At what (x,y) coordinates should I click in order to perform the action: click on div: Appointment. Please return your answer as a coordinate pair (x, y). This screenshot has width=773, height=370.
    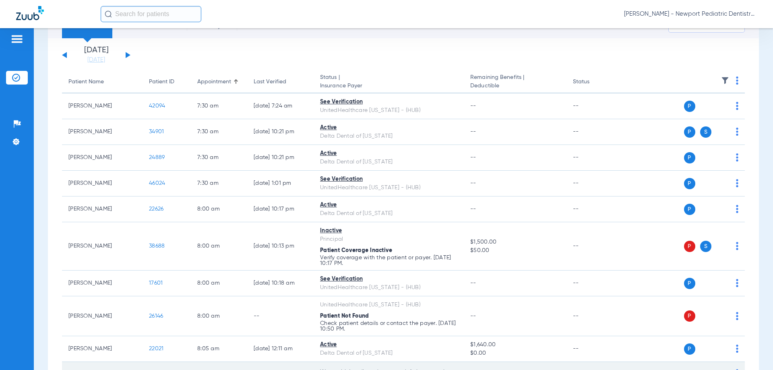
    Looking at the image, I should click on (214, 82).